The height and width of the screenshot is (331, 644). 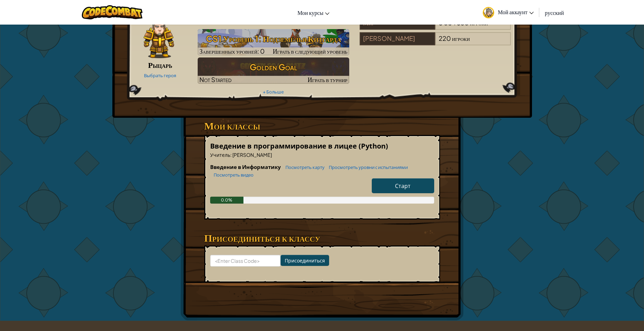 What do you see at coordinates (273, 38) in the screenshot?
I see `h3: CS1 Уровень 1: Подземелья Китгарда` at bounding box center [273, 38].